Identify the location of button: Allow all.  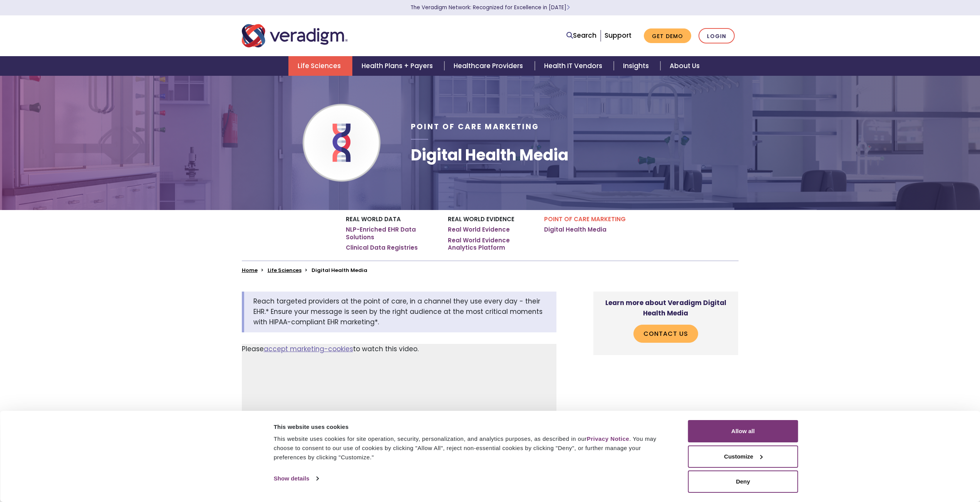
(743, 431).